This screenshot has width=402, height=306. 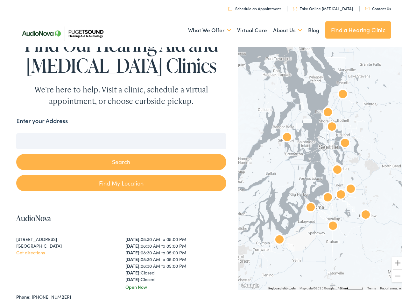 I want to click on a: About Us, so click(x=288, y=28).